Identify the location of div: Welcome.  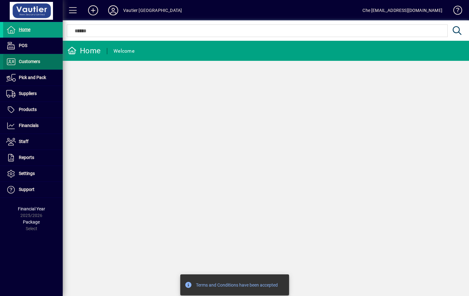
(124, 51).